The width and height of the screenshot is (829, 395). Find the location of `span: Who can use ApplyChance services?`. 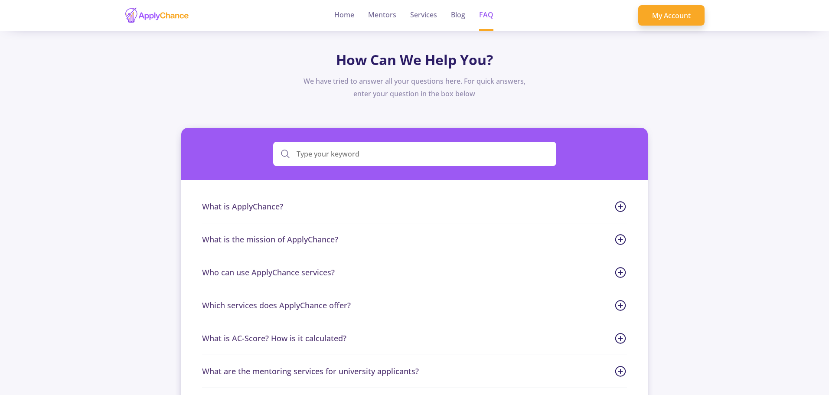

span: Who can use ApplyChance services? is located at coordinates (414, 272).